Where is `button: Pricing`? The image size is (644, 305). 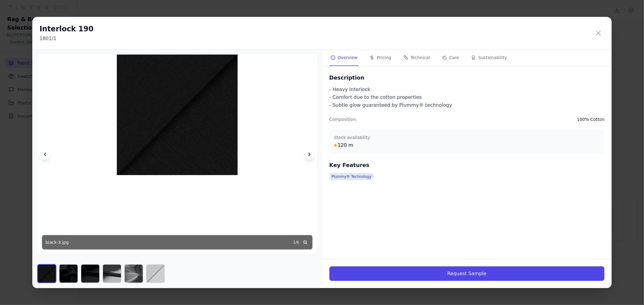
button: Pricing is located at coordinates (381, 58).